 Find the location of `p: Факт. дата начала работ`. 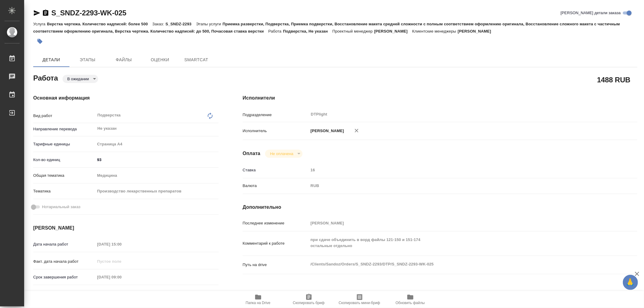

p: Факт. дата начала работ is located at coordinates (64, 262).